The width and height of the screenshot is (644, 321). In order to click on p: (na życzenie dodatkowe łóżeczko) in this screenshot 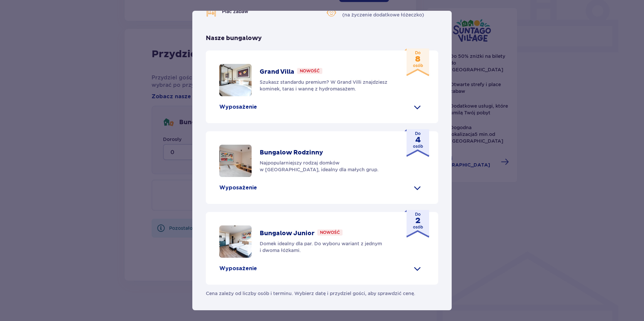, I will do `click(383, 12)`.